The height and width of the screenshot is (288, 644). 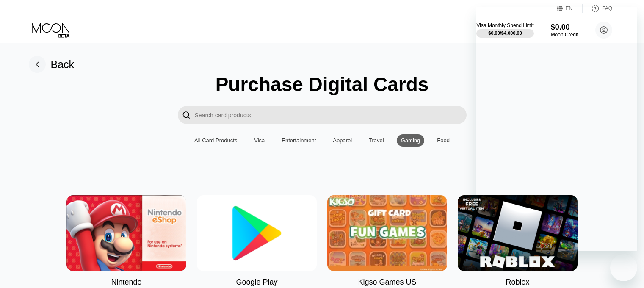 I want to click on div: Gaming, so click(x=411, y=140).